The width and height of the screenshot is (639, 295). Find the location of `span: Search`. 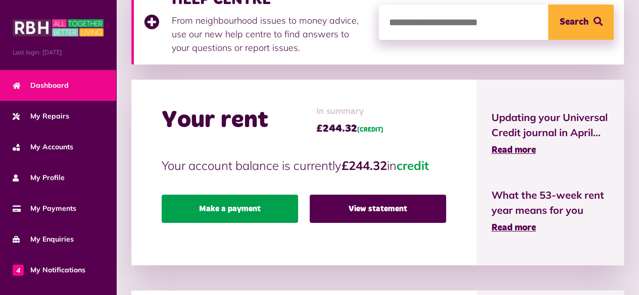

span: Search is located at coordinates (574, 22).